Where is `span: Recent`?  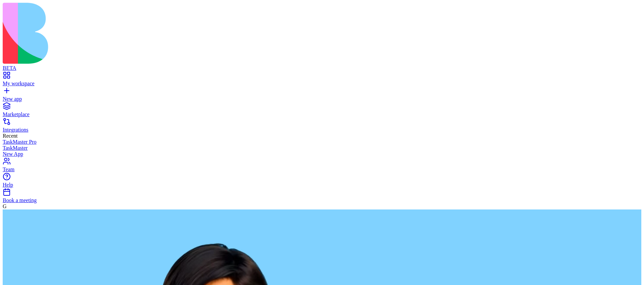
span: Recent is located at coordinates (10, 136).